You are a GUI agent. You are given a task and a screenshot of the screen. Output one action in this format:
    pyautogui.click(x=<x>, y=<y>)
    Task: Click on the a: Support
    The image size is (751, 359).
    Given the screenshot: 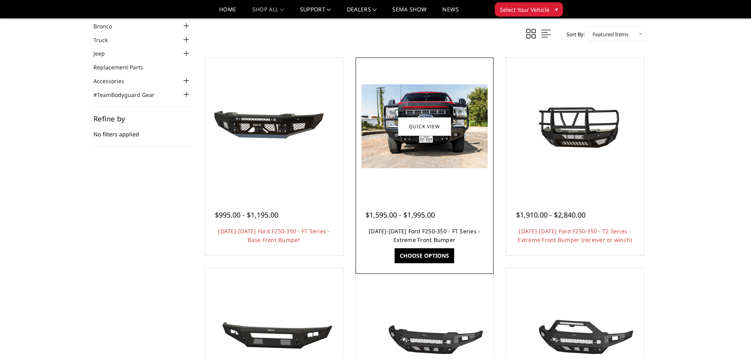 What is the action you would take?
    pyautogui.click(x=315, y=12)
    